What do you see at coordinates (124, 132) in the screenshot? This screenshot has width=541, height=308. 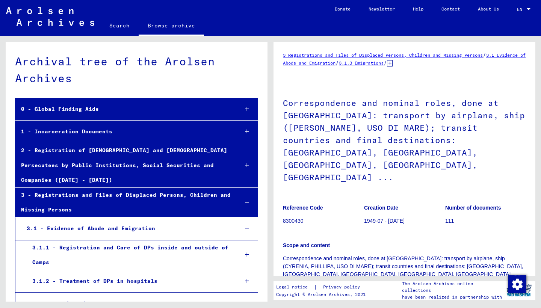 I see `div: 1 - Incarceration Documents` at bounding box center [124, 132].